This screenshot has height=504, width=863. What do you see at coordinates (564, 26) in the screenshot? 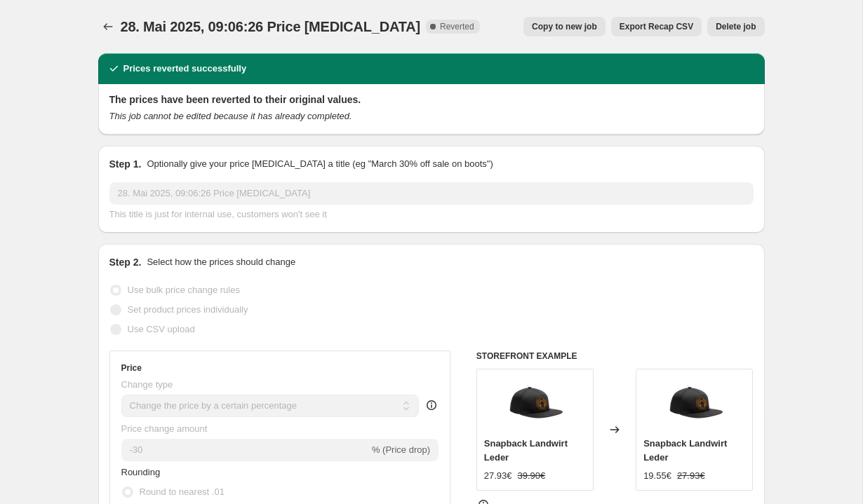
I see `span: Copy to new job` at bounding box center [564, 26].